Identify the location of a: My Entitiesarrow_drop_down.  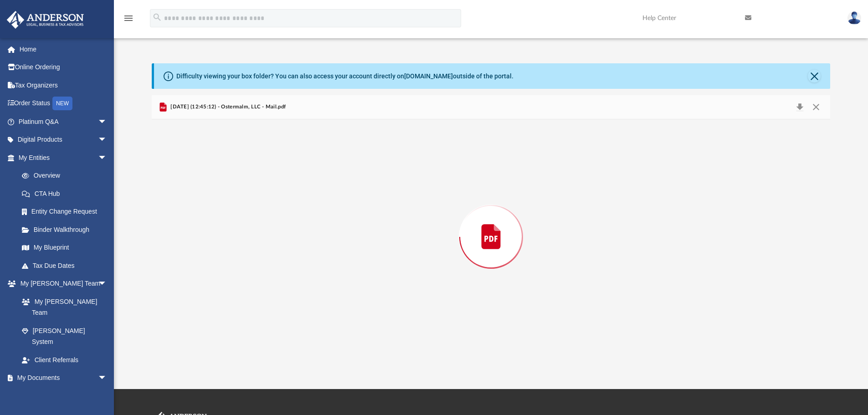
(64, 158).